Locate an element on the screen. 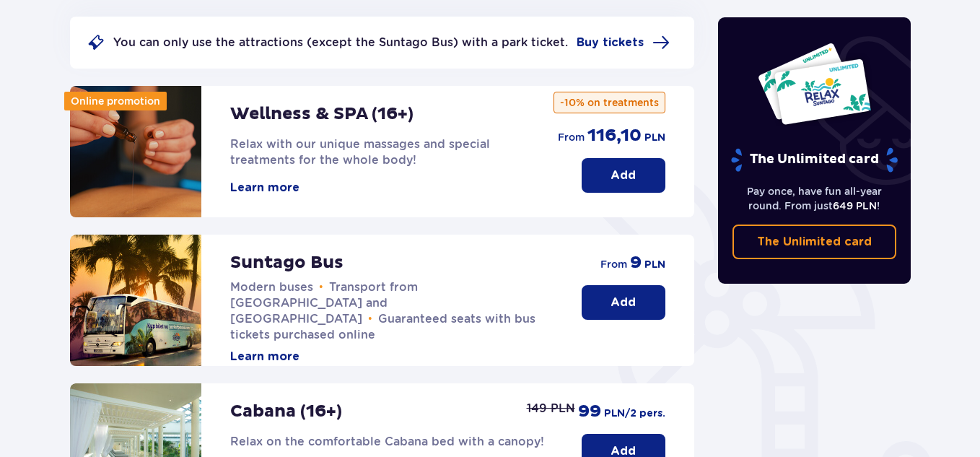 Image resolution: width=980 pixels, height=457 pixels. span: Modern buses is located at coordinates (271, 286).